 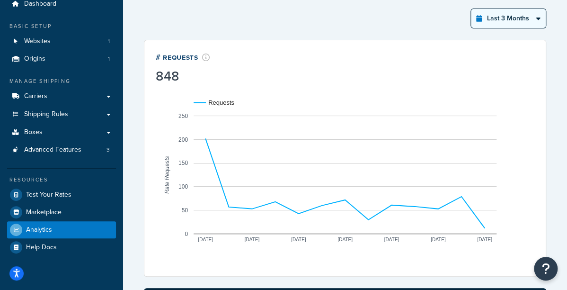 I want to click on a: Boxes, so click(x=62, y=132).